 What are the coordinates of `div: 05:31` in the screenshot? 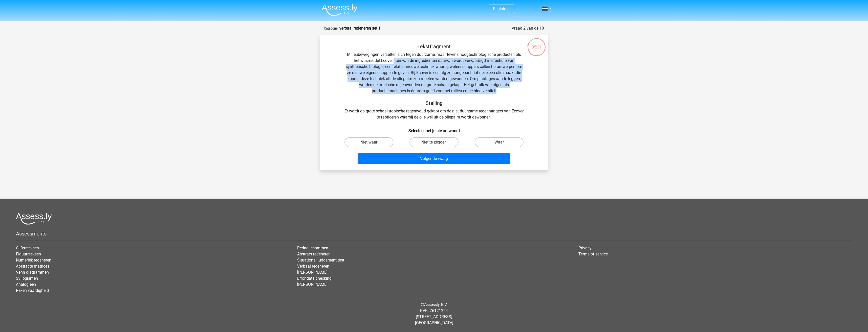 It's located at (537, 44).